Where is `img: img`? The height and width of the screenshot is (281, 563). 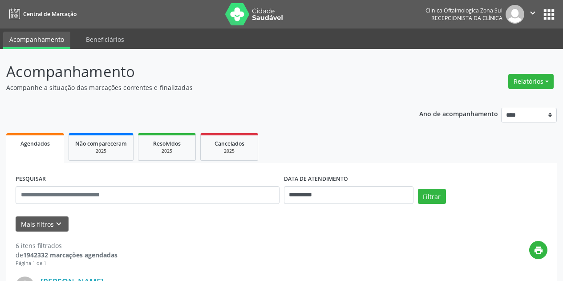
img: img is located at coordinates (515, 14).